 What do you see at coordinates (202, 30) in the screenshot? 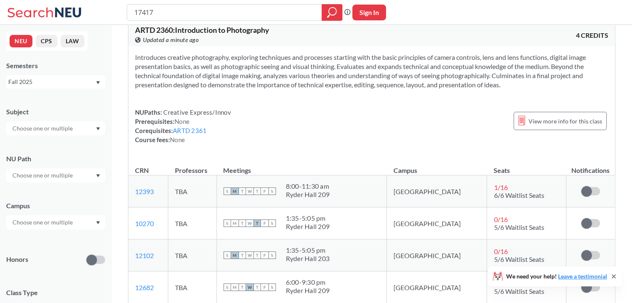
I see `span: ARTD 2360 : Introduction to Photography` at bounding box center [202, 30].